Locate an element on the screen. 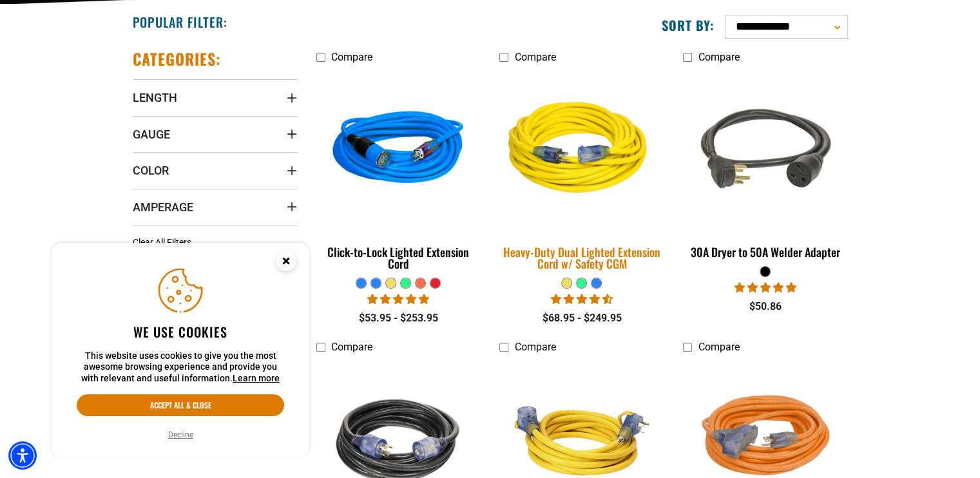 The width and height of the screenshot is (980, 478). span: Gauge is located at coordinates (151, 134).